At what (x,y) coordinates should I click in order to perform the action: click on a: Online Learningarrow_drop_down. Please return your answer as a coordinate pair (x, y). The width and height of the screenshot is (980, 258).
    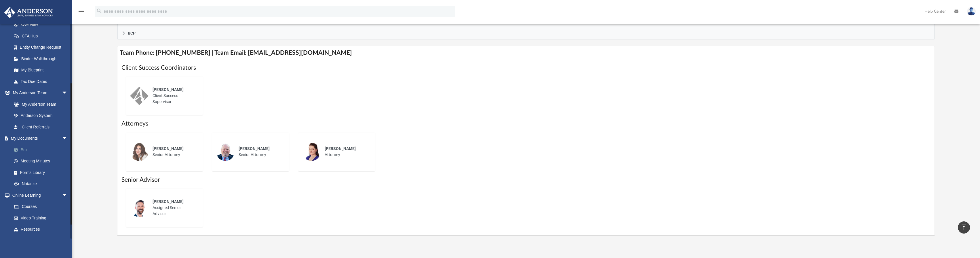
    Looking at the image, I should click on (39, 195).